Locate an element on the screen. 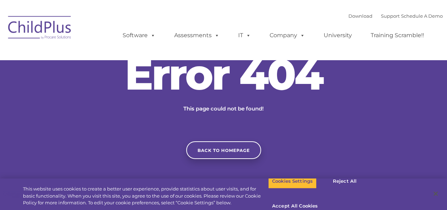  a: IT is located at coordinates (245, 35).